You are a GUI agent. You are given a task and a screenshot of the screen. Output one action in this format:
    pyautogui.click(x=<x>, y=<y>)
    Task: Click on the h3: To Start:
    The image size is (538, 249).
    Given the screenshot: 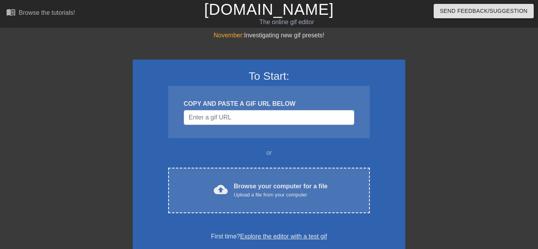 What is the action you would take?
    pyautogui.click(x=269, y=76)
    